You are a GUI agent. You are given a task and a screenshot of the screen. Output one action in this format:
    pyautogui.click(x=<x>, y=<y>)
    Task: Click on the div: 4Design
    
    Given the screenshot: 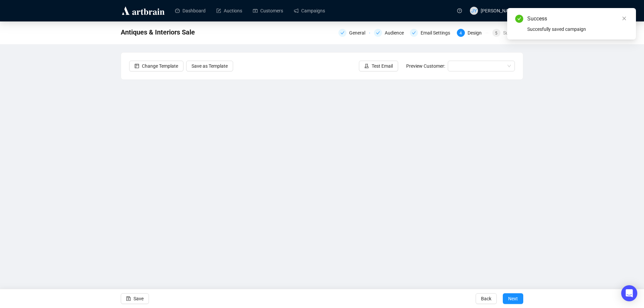 What is the action you would take?
    pyautogui.click(x=473, y=33)
    